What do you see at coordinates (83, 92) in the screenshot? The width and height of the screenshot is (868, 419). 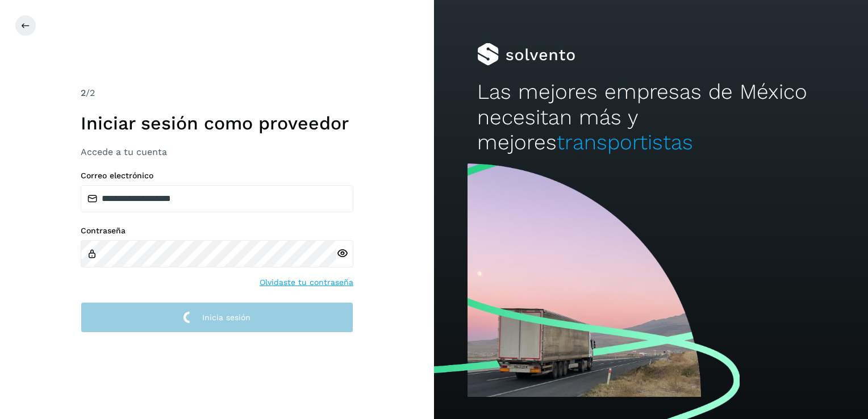 I see `span: 2` at bounding box center [83, 92].